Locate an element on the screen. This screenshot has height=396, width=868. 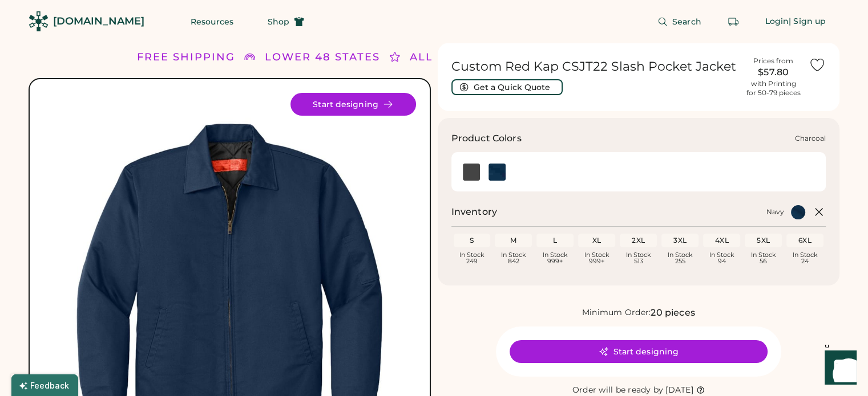
h3: Product Colors is located at coordinates (486, 139).